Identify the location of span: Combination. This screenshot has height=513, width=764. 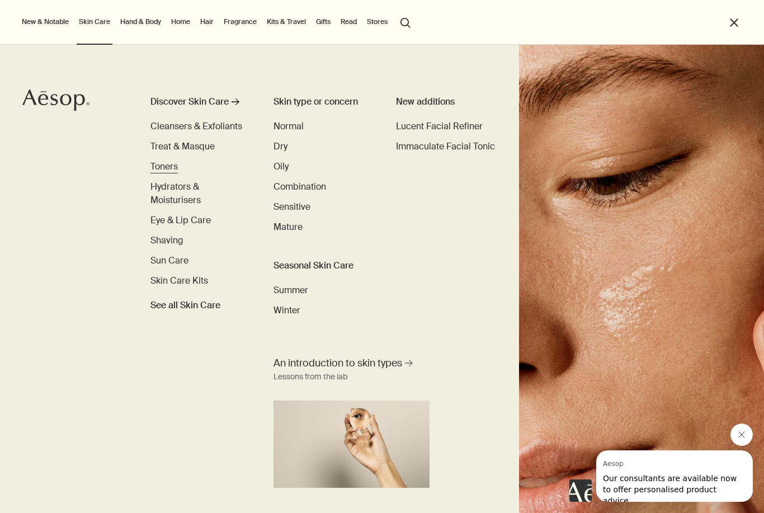
(300, 186).